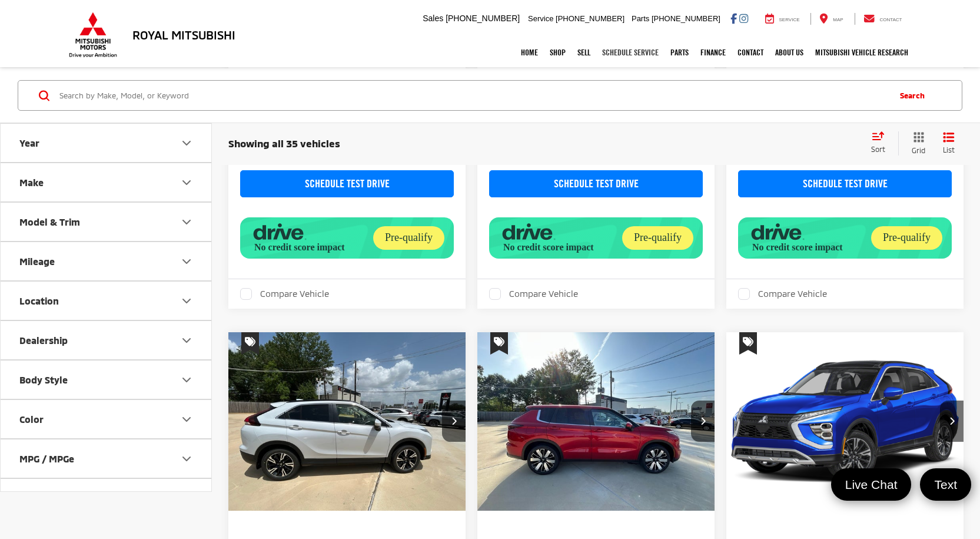 This screenshot has height=539, width=980. Describe the element at coordinates (733, 19) in the screenshot. I see `a: Facebook: Click to visit our Facebook page` at that location.